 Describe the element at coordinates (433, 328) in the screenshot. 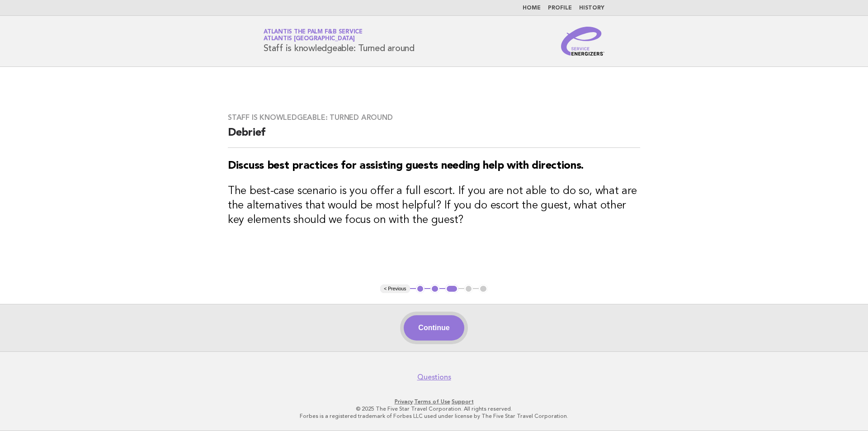

I see `button: Continue` at that location.